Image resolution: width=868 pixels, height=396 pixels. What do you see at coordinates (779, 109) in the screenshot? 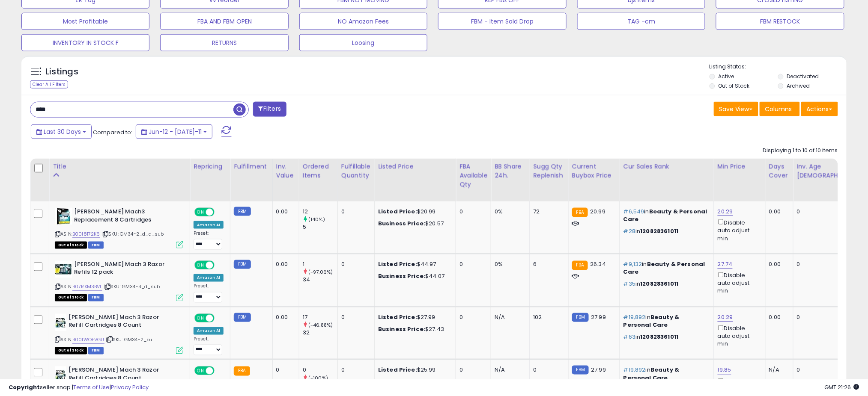
I see `button: Columns` at bounding box center [779, 109].